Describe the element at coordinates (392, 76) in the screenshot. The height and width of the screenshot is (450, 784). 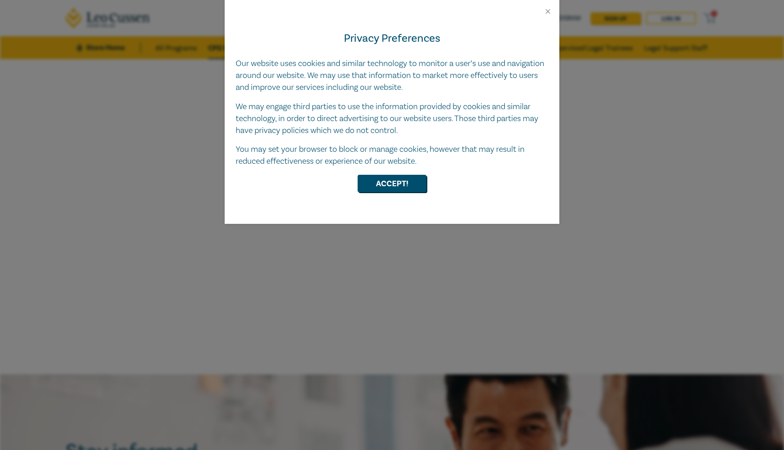
I see `p: Our website uses cookies and similar technology to monitor a user’s use and navigation around our...` at that location.